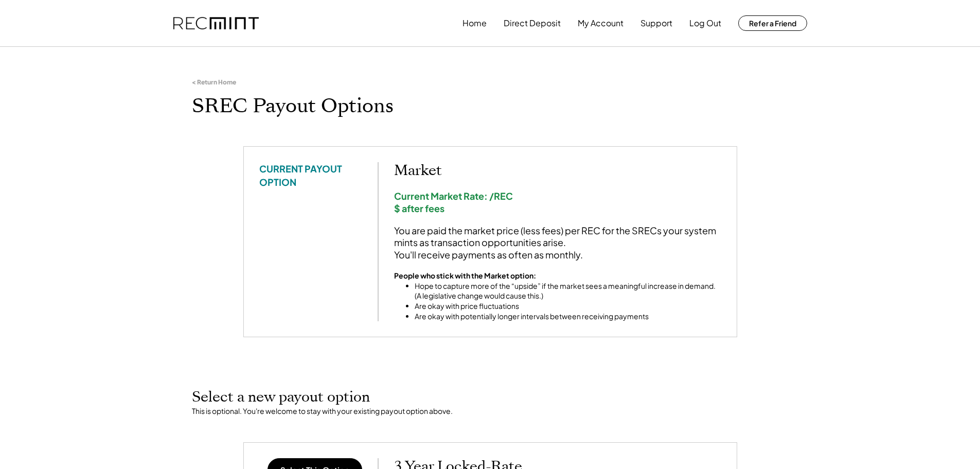 This screenshot has height=469, width=980. Describe the element at coordinates (558, 202) in the screenshot. I see `div: Current Market Rate: /REC $ after fees` at that location.